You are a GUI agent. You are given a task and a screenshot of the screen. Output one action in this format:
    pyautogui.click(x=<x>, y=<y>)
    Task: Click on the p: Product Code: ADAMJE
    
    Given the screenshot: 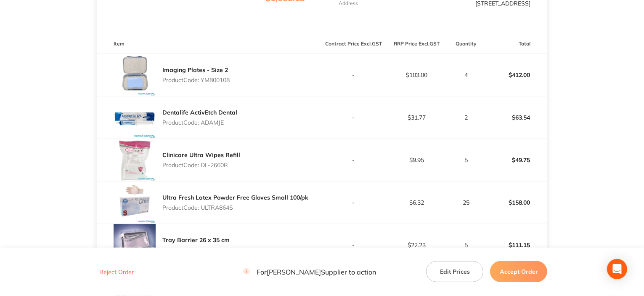 What is the action you would take?
    pyautogui.click(x=200, y=122)
    